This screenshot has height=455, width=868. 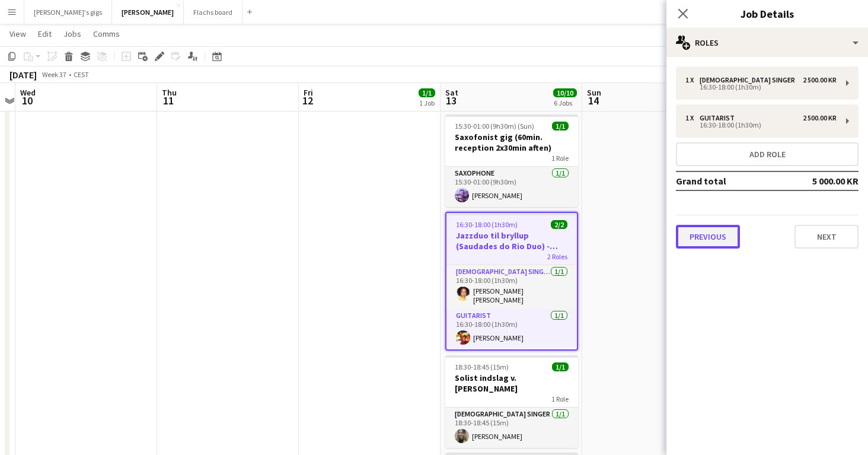 What do you see at coordinates (767, 154) in the screenshot?
I see `button: Add role` at bounding box center [767, 154].